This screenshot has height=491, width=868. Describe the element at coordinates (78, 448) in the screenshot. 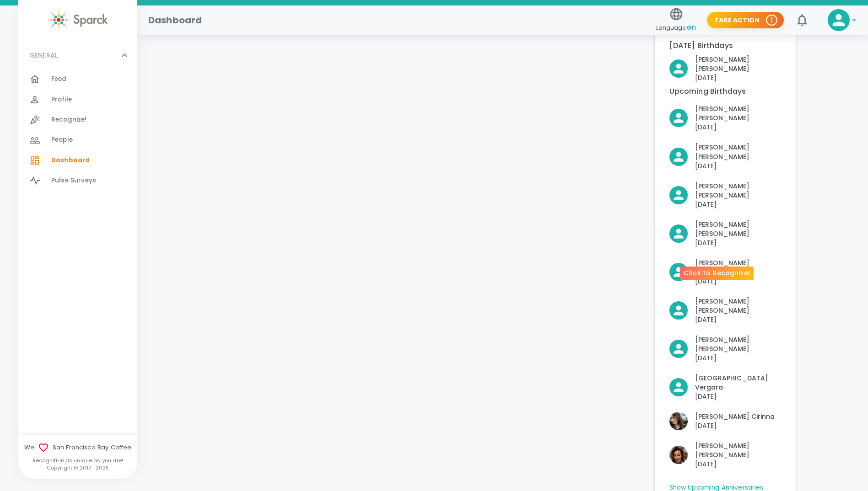

I see `span: We San Francisco Bay Coffee` at that location.